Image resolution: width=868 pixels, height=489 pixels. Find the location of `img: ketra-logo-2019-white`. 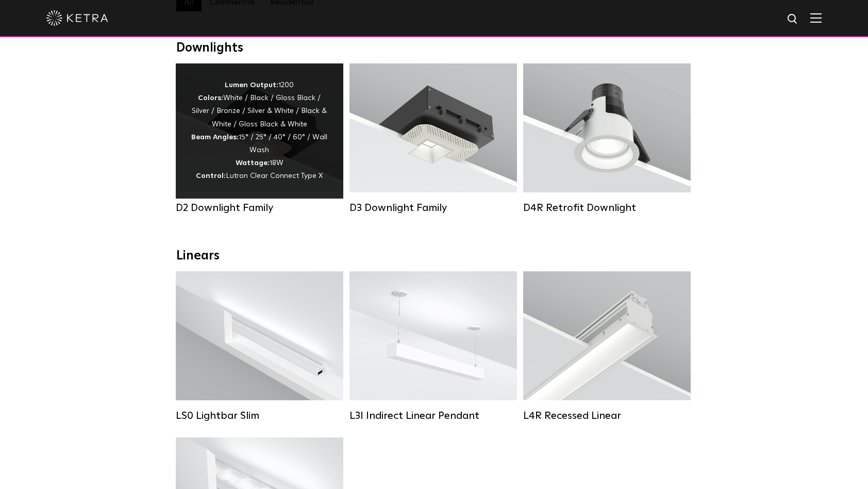

img: ketra-logo-2019-white is located at coordinates (77, 18).